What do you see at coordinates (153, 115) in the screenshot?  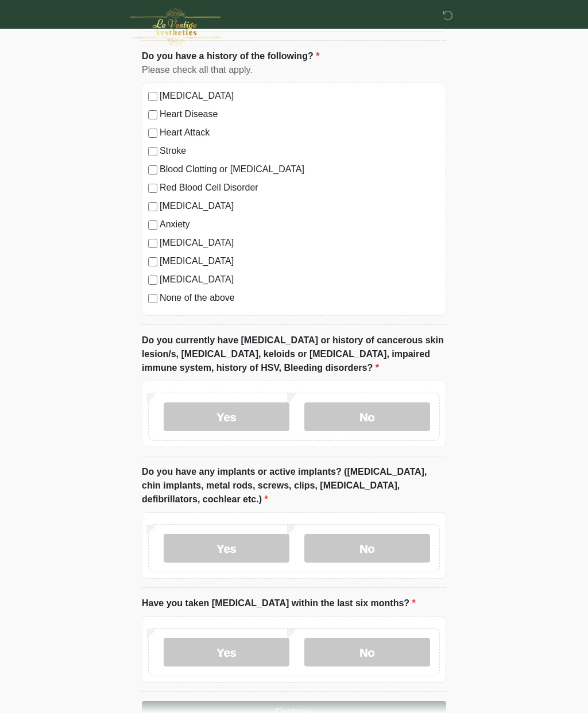 I see `input: Heart Disease` at bounding box center [153, 115].